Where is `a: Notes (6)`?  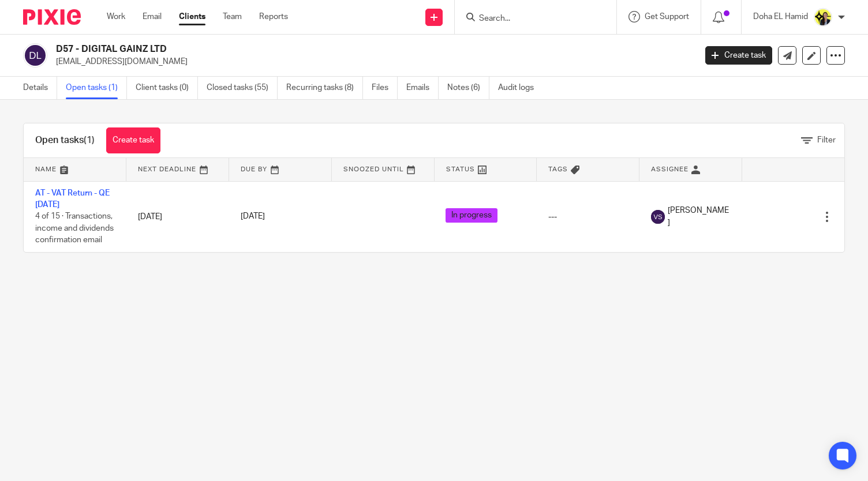
a: Notes (6) is located at coordinates (468, 88).